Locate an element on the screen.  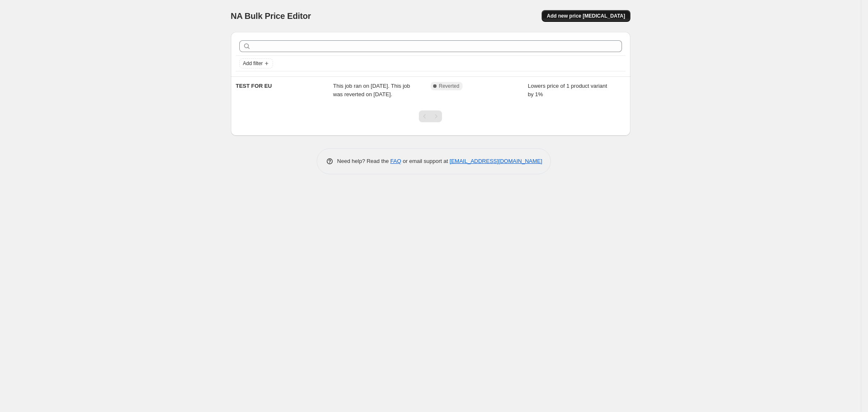
nav: Pagination is located at coordinates (430, 117).